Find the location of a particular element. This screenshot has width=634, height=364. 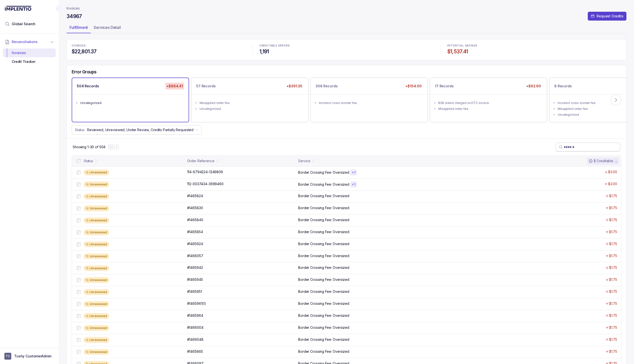

p: Status: is located at coordinates (80, 130).